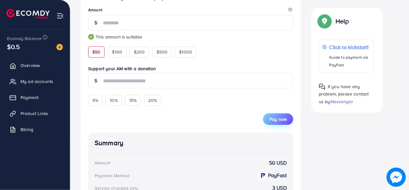 Image resolution: width=409 pixels, height=190 pixels. I want to click on span: $500, so click(162, 52).